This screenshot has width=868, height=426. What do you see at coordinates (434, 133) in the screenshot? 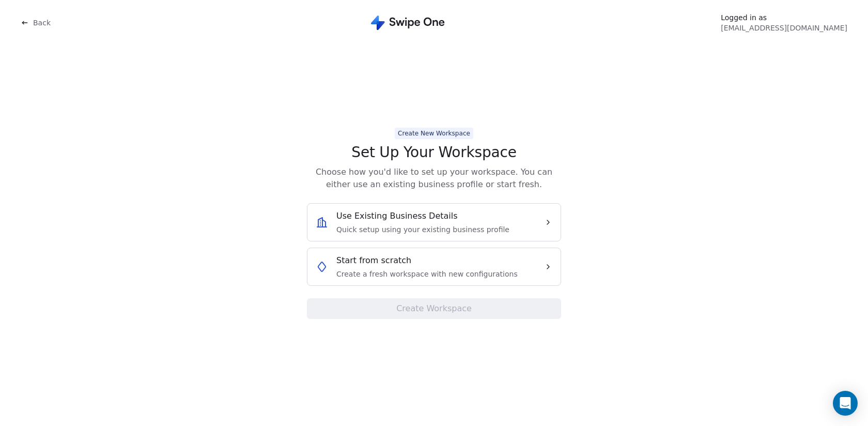
I see `div: Create New Workspace` at bounding box center [434, 133].